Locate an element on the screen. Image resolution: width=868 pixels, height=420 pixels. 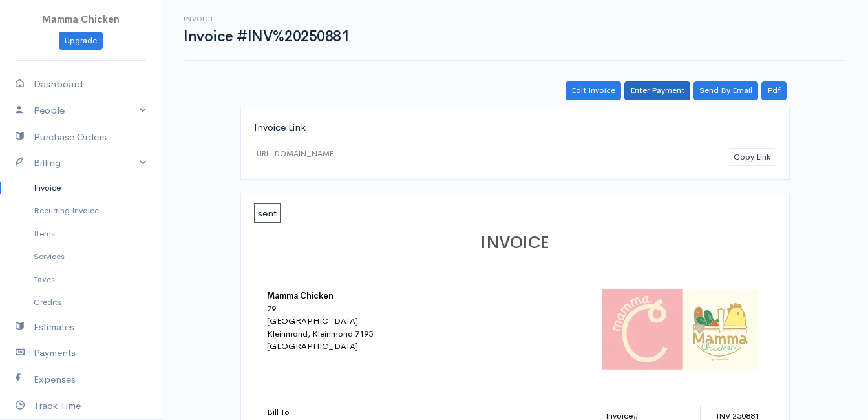
h1: INVOICE is located at coordinates (515, 243).